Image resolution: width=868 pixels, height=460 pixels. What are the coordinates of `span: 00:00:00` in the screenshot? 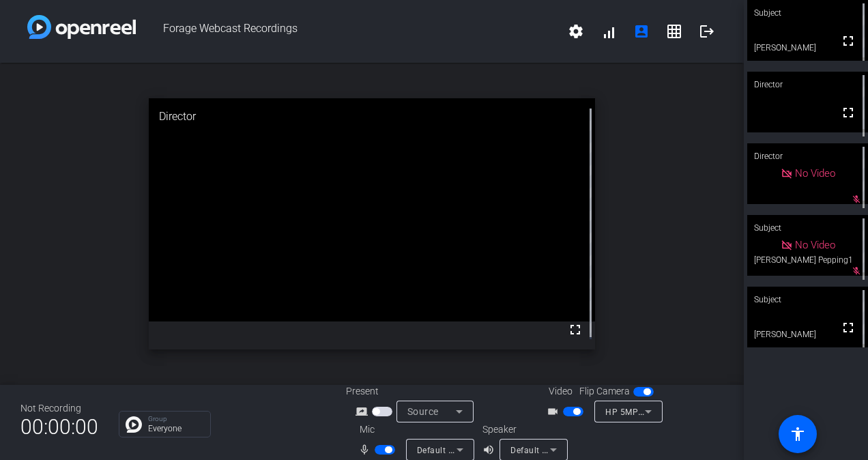 It's located at (59, 427).